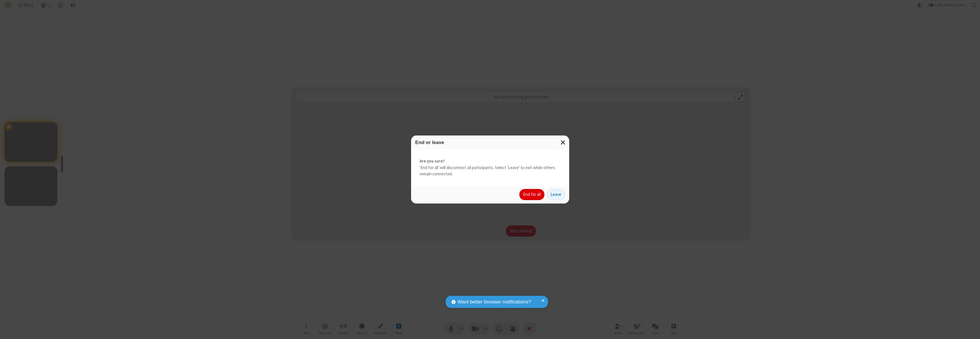  What do you see at coordinates (564, 142) in the screenshot?
I see `button: Close modal` at bounding box center [564, 142].